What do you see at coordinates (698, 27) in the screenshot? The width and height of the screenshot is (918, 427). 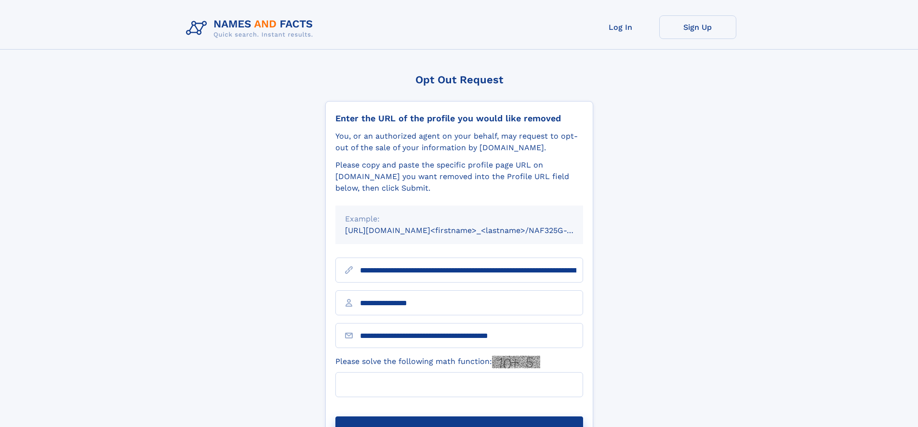 I see `a: Sign Up` at bounding box center [698, 27].